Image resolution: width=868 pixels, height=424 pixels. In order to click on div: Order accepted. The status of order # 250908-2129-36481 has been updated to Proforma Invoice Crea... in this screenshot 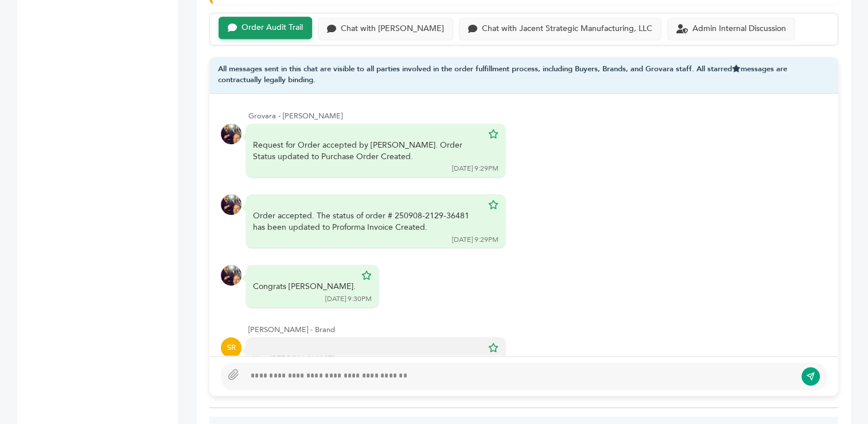, I will do `click(368, 221)`.